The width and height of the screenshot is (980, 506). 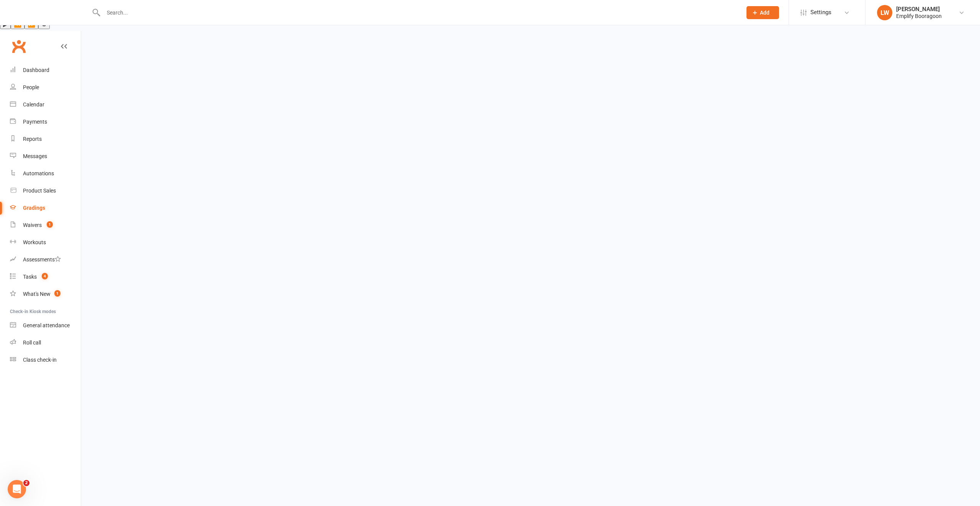 I want to click on div: Messages, so click(x=34, y=157).